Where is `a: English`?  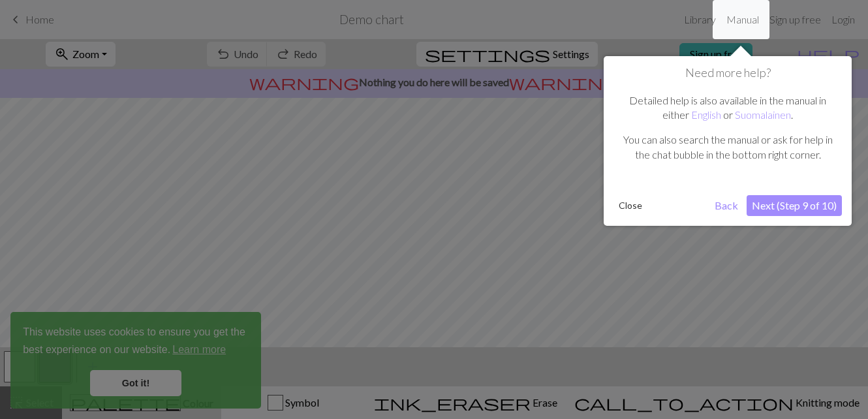
a: English is located at coordinates (706, 114).